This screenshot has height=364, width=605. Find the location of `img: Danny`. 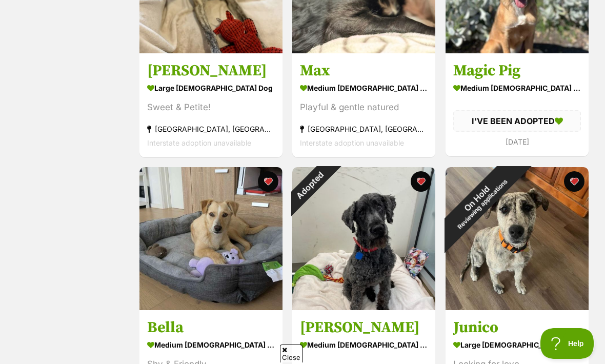

img: Danny is located at coordinates (363, 238).